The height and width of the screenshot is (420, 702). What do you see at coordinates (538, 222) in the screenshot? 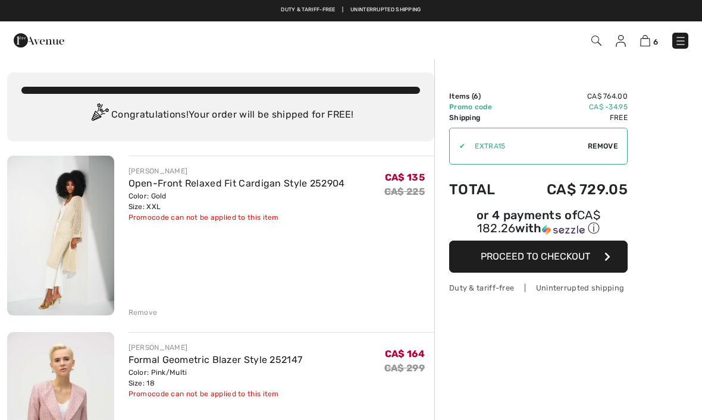
I see `span: CA$ 182.26` at bounding box center [538, 222].